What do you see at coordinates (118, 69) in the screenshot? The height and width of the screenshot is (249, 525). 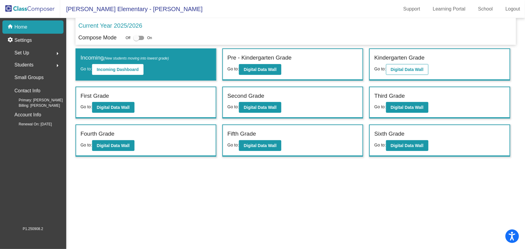 I see `button: Incoming Dashboard` at bounding box center [118, 69].